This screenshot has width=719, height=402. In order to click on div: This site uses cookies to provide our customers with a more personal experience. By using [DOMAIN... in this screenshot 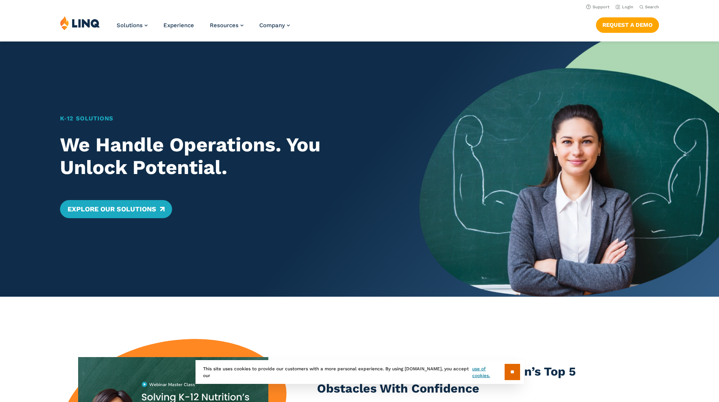, I will do `click(360, 372)`.